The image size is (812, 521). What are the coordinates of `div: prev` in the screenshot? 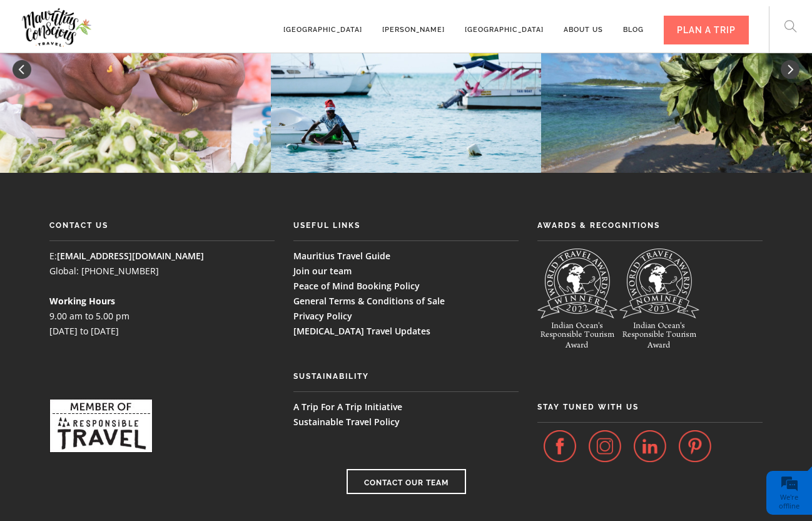 It's located at (22, 70).